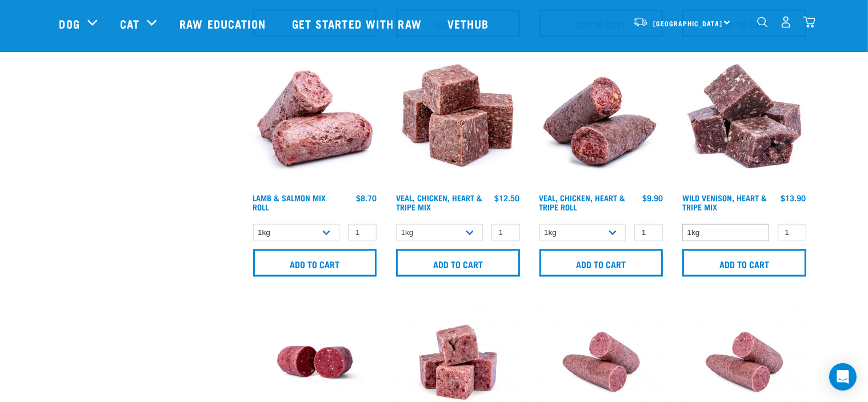  I want to click on div: $13.90, so click(794, 198).